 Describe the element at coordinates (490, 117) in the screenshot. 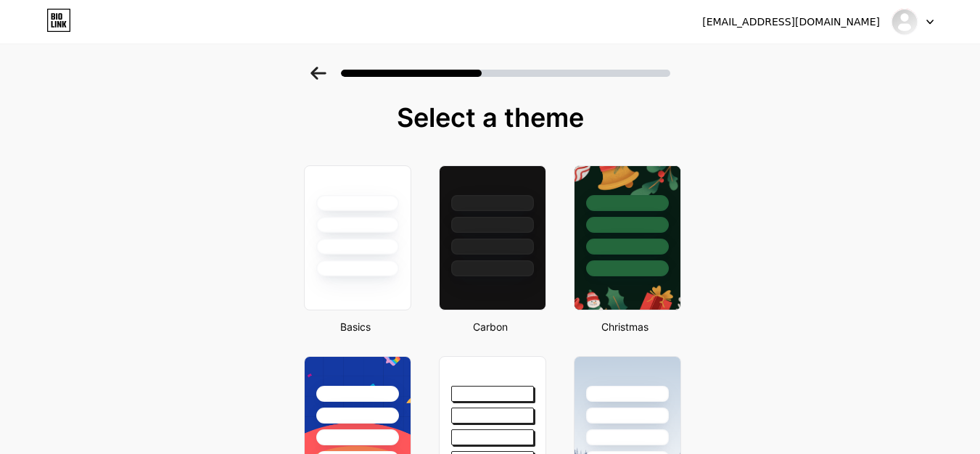

I see `div: Select a theme` at that location.